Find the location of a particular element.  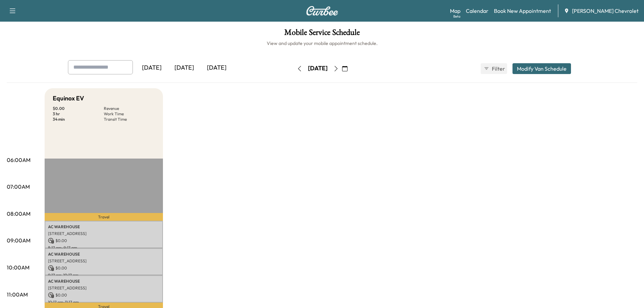

p: 11:00AM is located at coordinates (17, 294).